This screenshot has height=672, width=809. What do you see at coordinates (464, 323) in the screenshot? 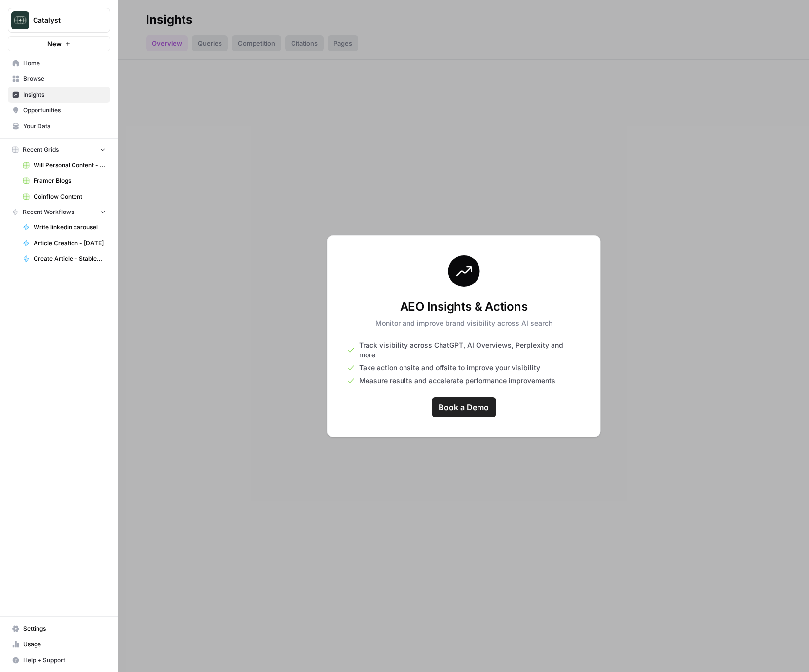
I see `p: Monitor and improve brand visibility across AI search` at bounding box center [464, 323].